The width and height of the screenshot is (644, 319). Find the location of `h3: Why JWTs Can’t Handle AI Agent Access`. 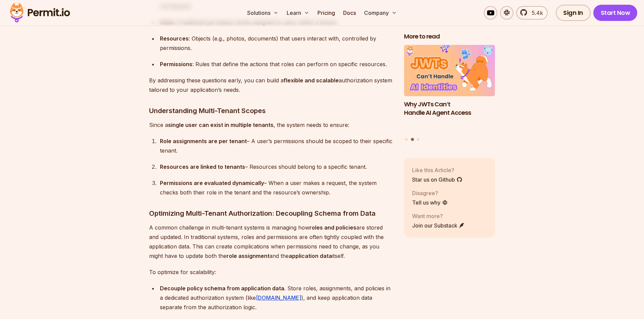

h3: Why JWTs Can’t Handle AI Agent Access is located at coordinates (450, 108).